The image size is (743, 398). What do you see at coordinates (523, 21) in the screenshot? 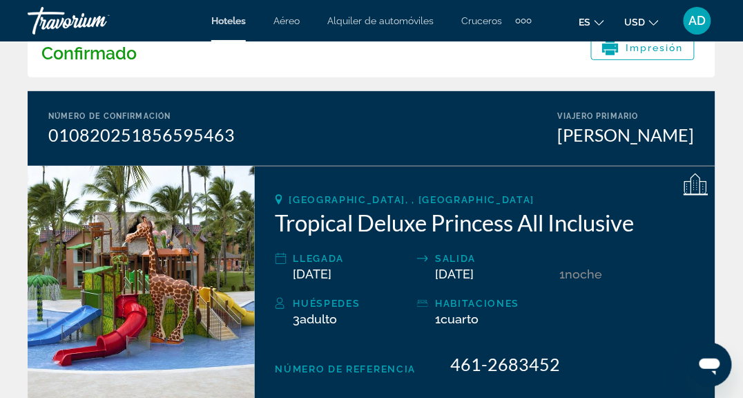
I see `button: Extra navigation items` at bounding box center [523, 21].